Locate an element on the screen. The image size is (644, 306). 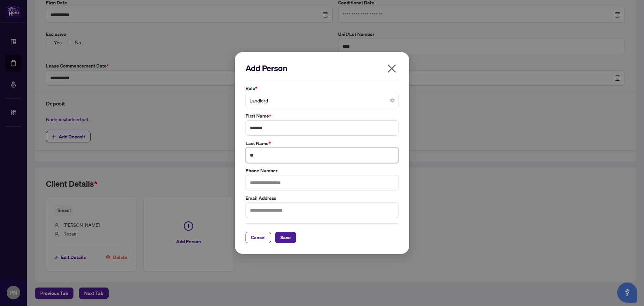
button: Save is located at coordinates (285, 237).